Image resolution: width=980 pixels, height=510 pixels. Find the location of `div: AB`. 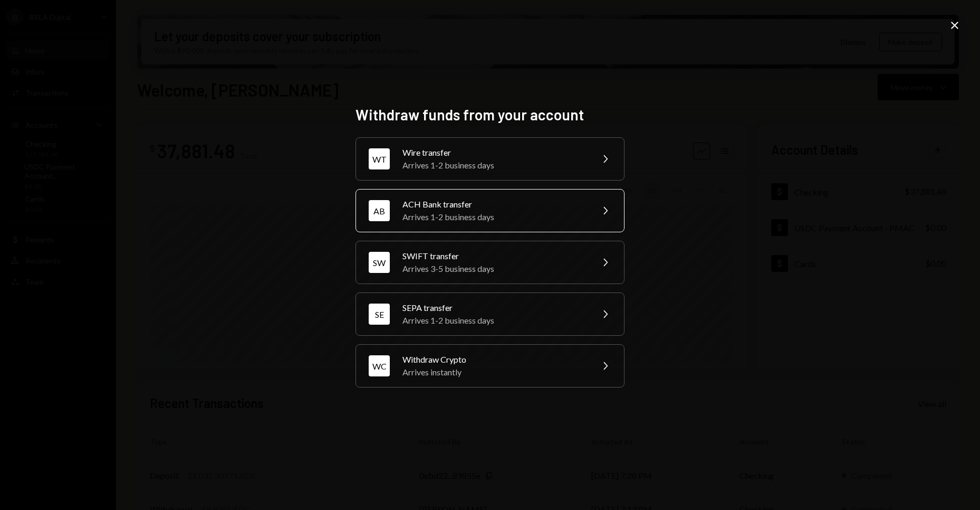

div: AB is located at coordinates (379, 211).